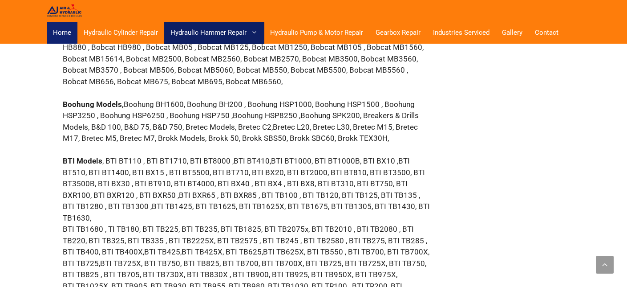 The image size is (627, 287). I want to click on a: Hydraulic Cylinder Repair, so click(121, 32).